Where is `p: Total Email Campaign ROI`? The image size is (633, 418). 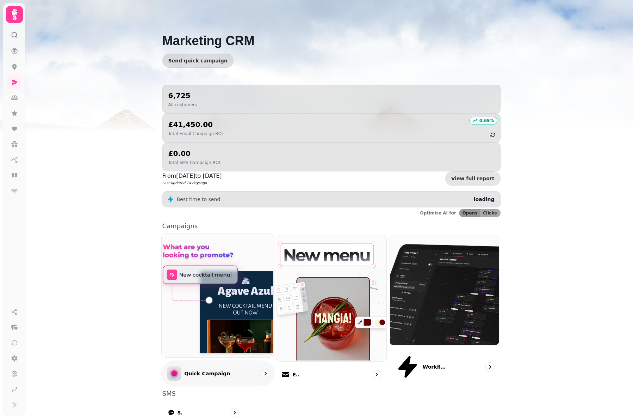
p: Total Email Campaign ROI is located at coordinates (196, 134).